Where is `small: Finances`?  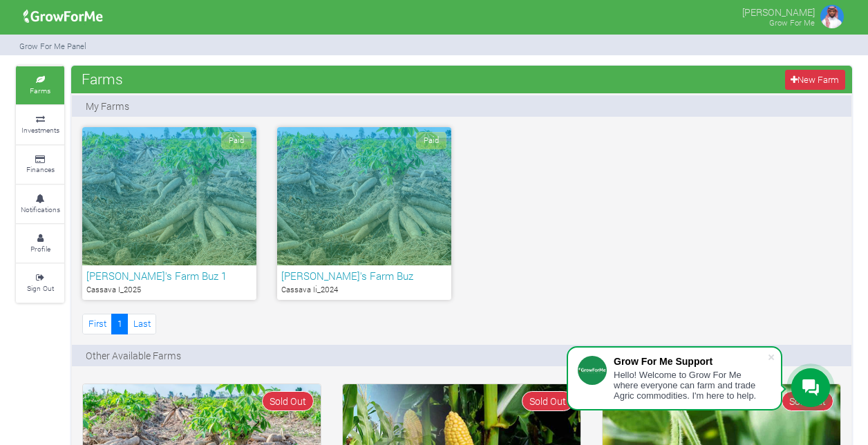 small: Finances is located at coordinates (40, 169).